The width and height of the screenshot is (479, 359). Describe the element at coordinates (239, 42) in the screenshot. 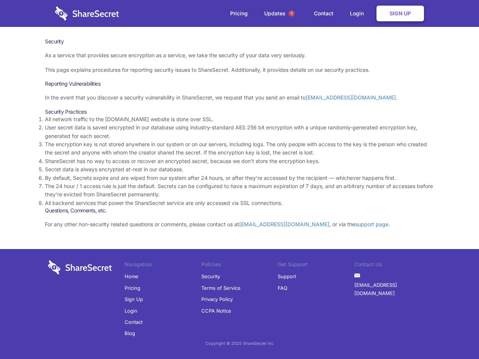

I see `h1: Security` at that location.